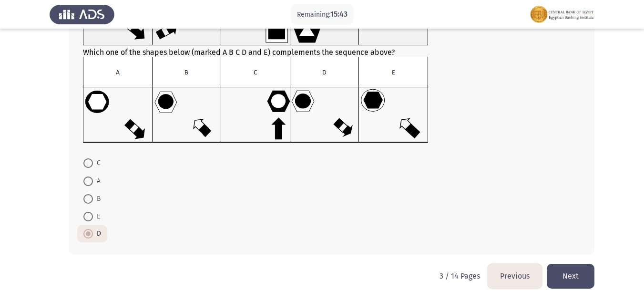  I want to click on span: A, so click(97, 182).